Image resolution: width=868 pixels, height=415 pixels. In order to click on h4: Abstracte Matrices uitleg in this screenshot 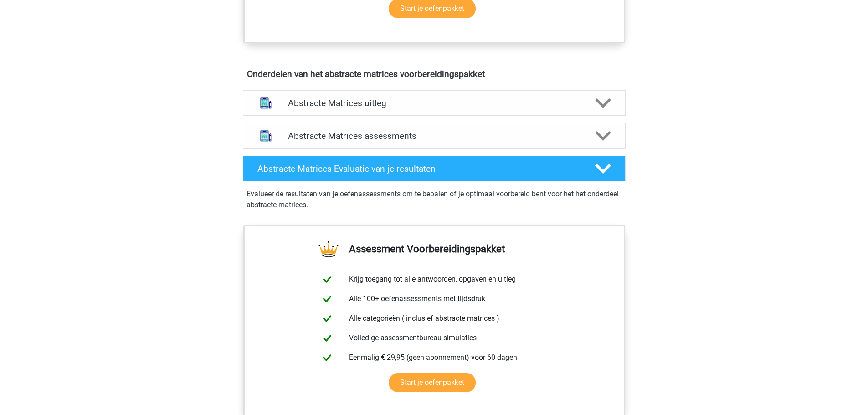, I will do `click(434, 103)`.